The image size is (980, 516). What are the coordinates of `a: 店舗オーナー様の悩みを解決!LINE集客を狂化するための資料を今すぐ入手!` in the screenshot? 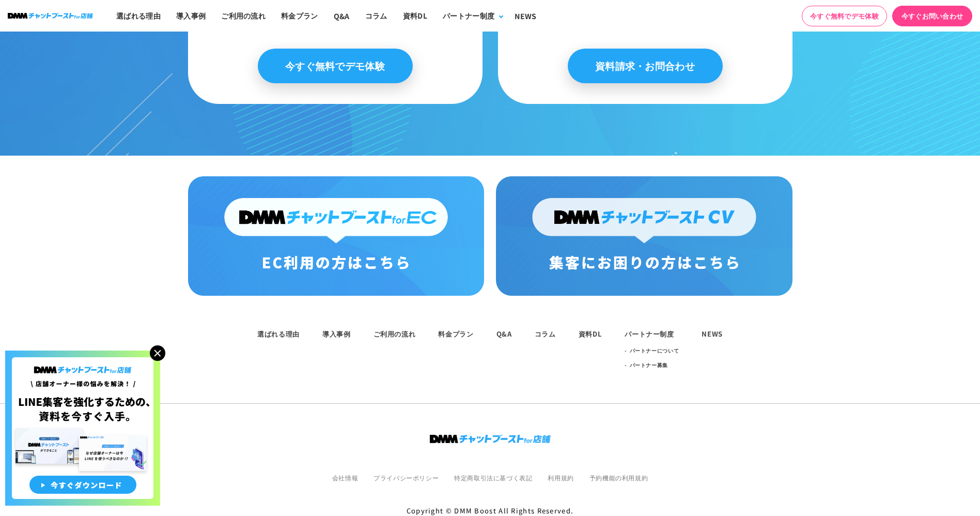 It's located at (83, 356).